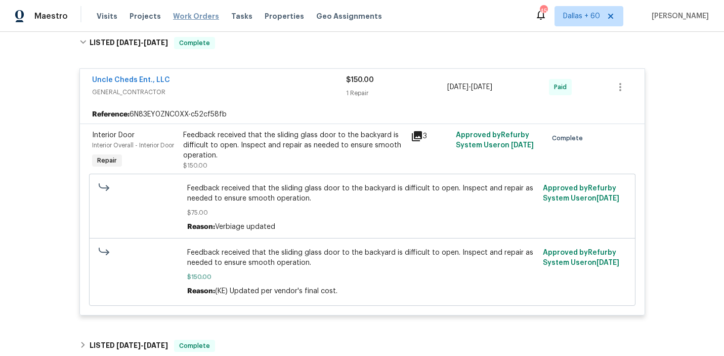 This screenshot has height=356, width=724. I want to click on span: Properties, so click(285, 16).